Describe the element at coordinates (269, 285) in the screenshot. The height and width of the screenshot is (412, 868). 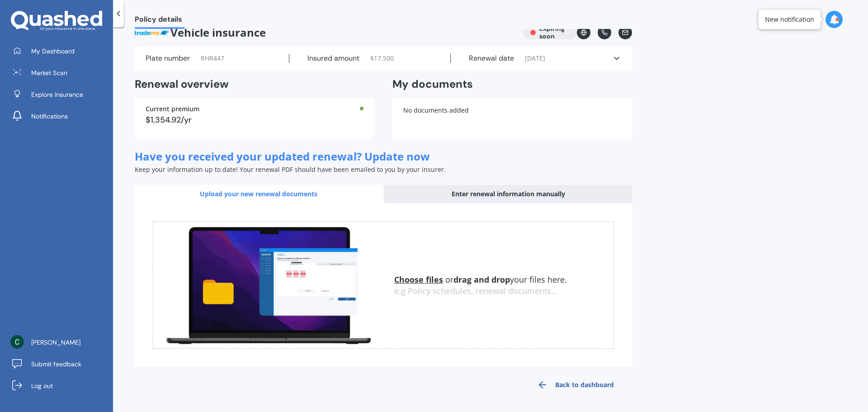
I see `img: upload.de96410c8ce839c3fdd5.gif` at that location.